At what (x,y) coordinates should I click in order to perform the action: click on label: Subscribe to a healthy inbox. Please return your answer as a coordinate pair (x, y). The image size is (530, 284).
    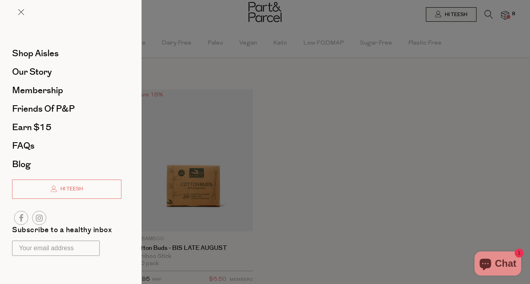
    Looking at the image, I should click on (62, 232).